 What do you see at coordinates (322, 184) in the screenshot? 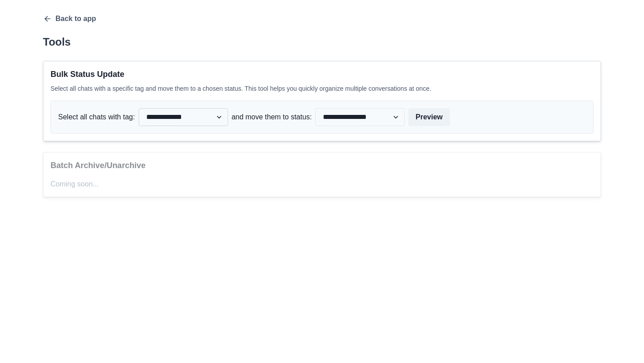
I see `p: Coming soon...` at bounding box center [322, 184].